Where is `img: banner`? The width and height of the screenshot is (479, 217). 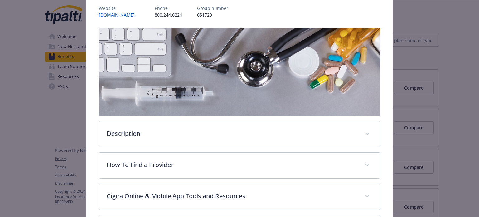 img: banner is located at coordinates (239, 72).